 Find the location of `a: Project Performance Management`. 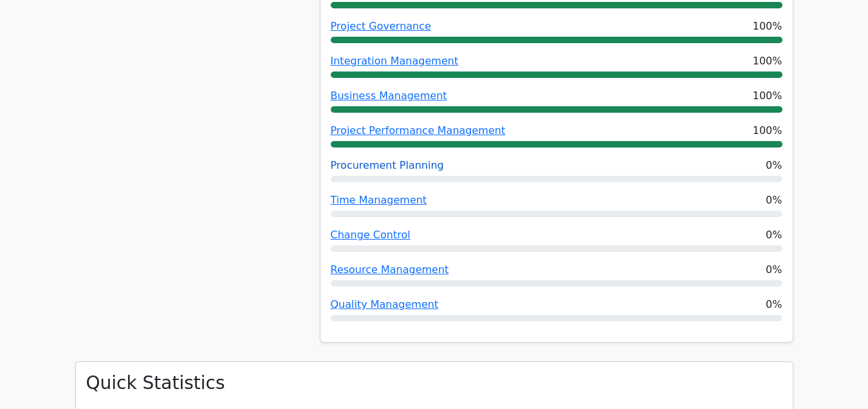

a: Project Performance Management is located at coordinates (418, 130).